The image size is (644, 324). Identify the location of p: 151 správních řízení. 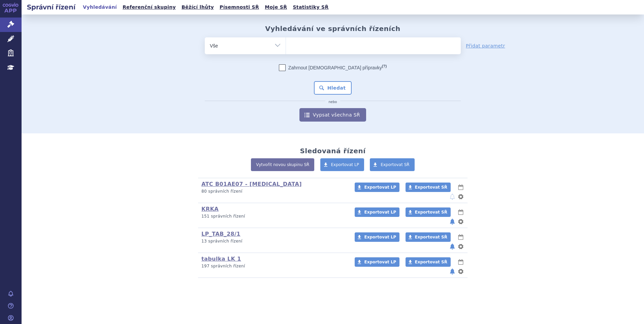
(274, 217).